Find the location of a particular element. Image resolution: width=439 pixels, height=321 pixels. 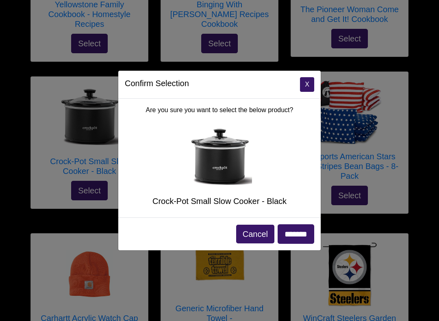

h5: Confirm Selection is located at coordinates (157, 83).